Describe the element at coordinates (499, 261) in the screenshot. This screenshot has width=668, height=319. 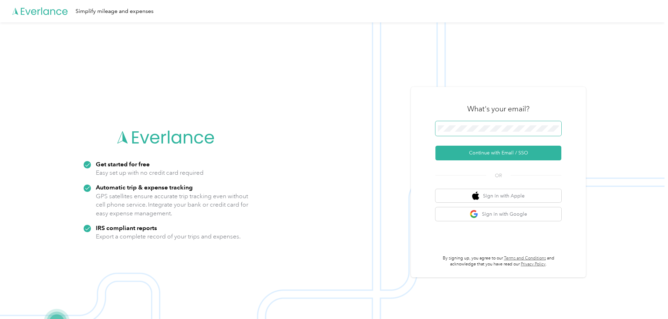
I see `p: By signing up, you agree to our and acknowledge that you have read our .` at that location.